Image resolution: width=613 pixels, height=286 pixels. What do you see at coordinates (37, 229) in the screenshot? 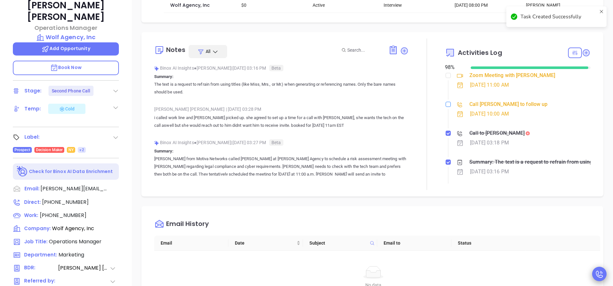
I see `span: Company:` at bounding box center [37, 229].